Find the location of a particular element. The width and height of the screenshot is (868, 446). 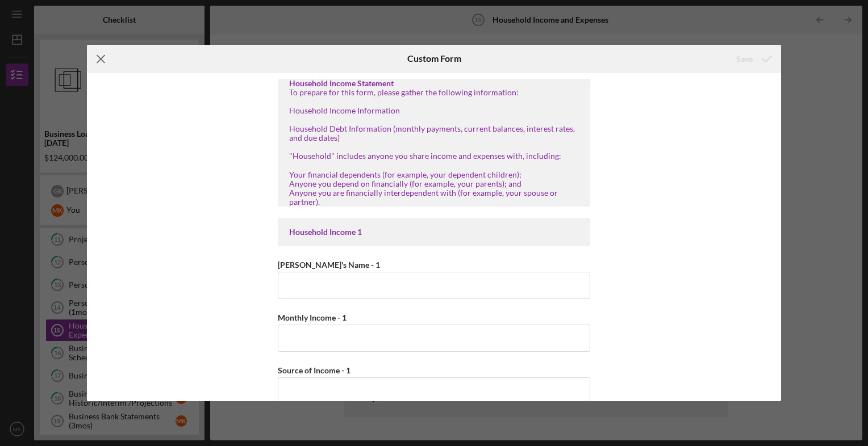

button: Save is located at coordinates (753, 59).